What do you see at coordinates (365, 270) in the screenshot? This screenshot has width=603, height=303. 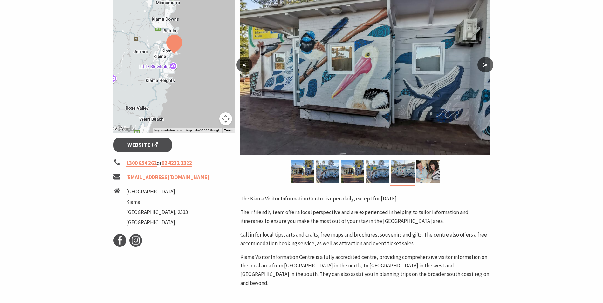 I see `p: Kiama Visitor Information Centre is a fully accredited centre, providing comprehensive visitor in...` at bounding box center [365, 270].